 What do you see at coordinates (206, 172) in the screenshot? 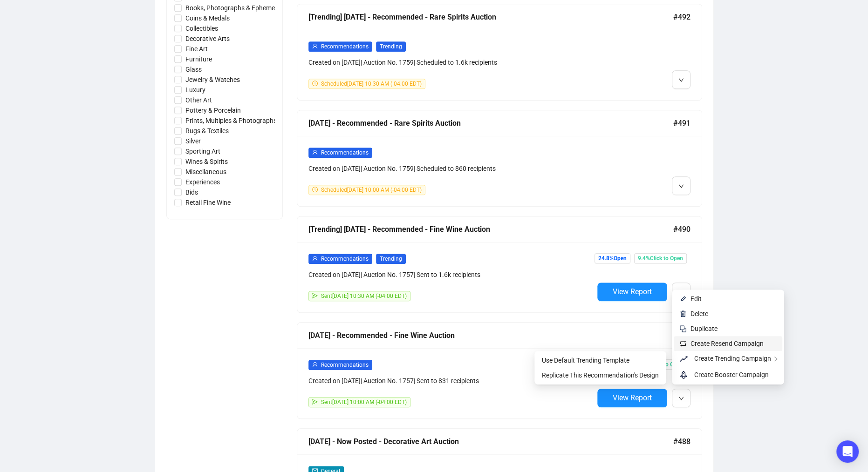
I see `span: Miscellaneous` at bounding box center [206, 172].